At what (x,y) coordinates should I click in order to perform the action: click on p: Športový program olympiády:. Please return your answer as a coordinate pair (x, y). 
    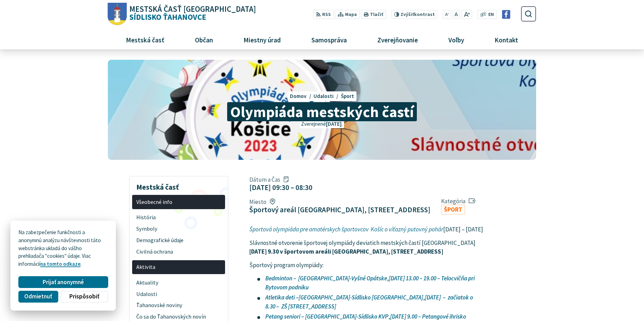
    Looking at the image, I should click on (366, 265).